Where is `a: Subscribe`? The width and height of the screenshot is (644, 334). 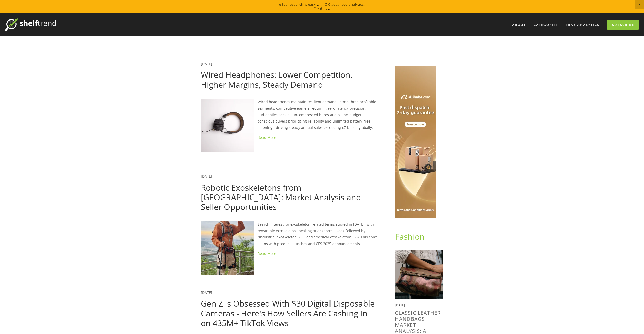
a: Subscribe is located at coordinates (623, 24).